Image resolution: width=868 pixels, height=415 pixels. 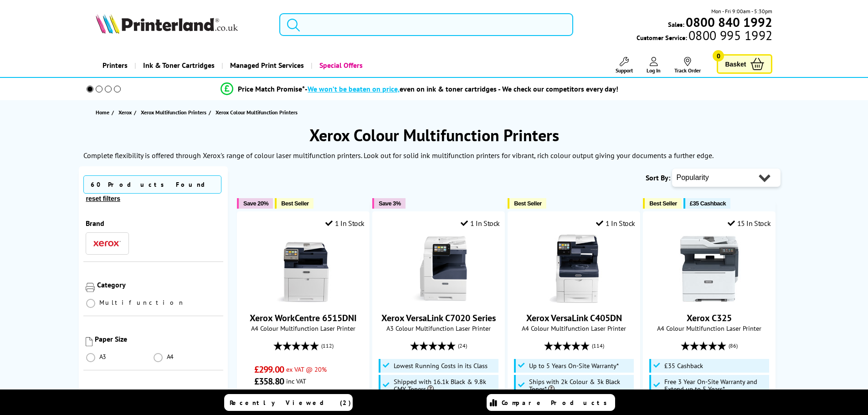 What do you see at coordinates (271, 89) in the screenshot?
I see `span: Price Match Promise*` at bounding box center [271, 89].